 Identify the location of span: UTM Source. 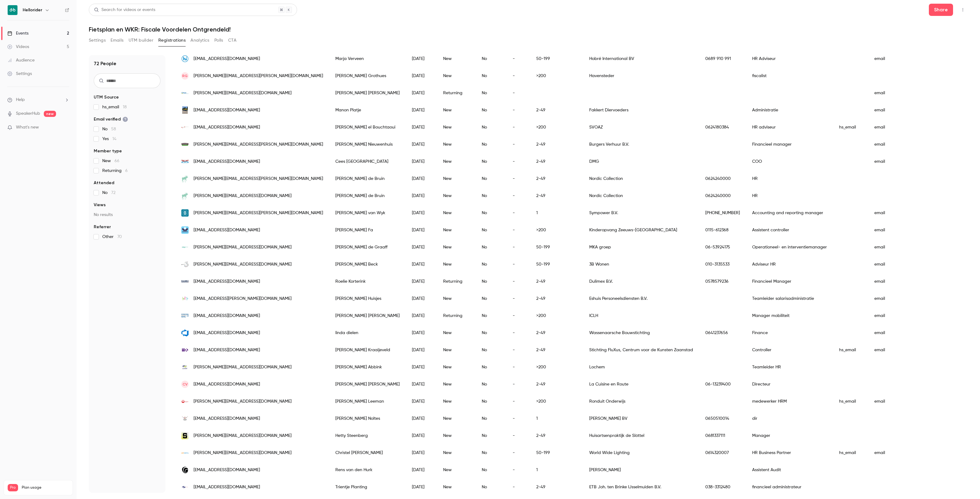
(106, 97).